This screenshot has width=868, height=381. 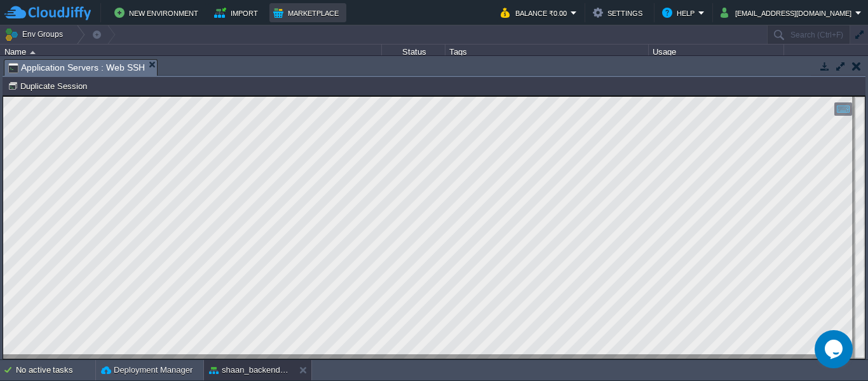 What do you see at coordinates (414, 51) in the screenshot?
I see `div: Status` at bounding box center [414, 51].